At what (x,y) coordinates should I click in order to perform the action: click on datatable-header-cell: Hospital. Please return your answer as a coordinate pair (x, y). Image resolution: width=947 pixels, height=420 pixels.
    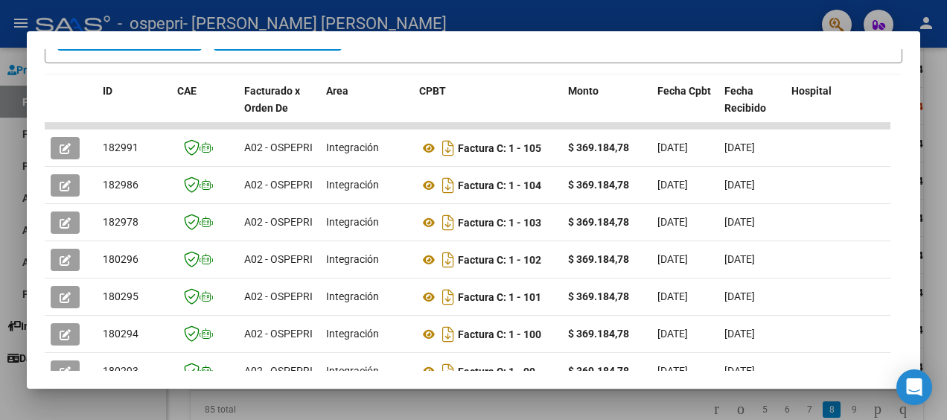
    Looking at the image, I should click on (841, 108).